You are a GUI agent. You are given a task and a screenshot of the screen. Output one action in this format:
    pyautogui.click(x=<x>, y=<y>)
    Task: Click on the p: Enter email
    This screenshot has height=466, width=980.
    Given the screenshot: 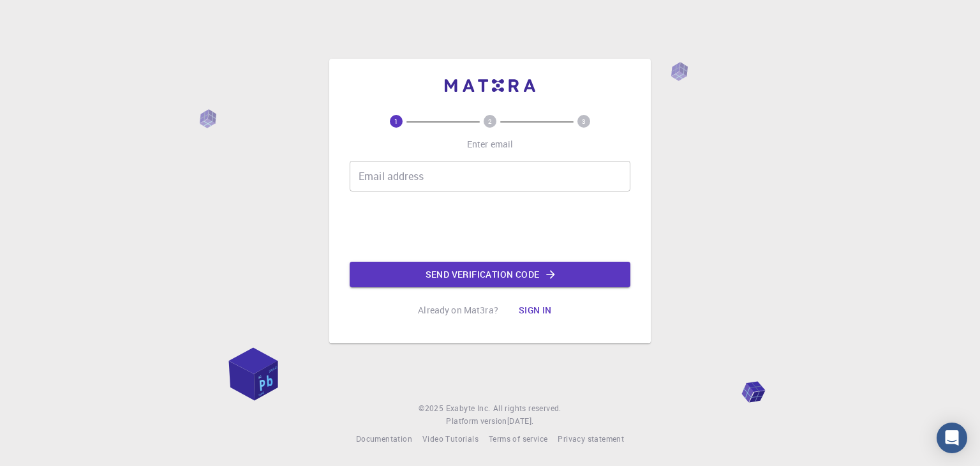 What is the action you would take?
    pyautogui.click(x=490, y=145)
    